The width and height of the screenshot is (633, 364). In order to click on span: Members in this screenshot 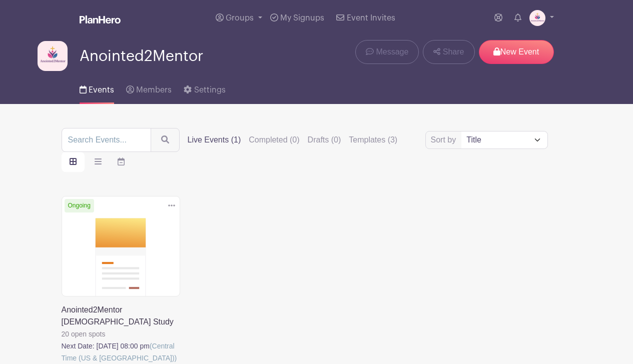, I will do `click(153, 90)`.